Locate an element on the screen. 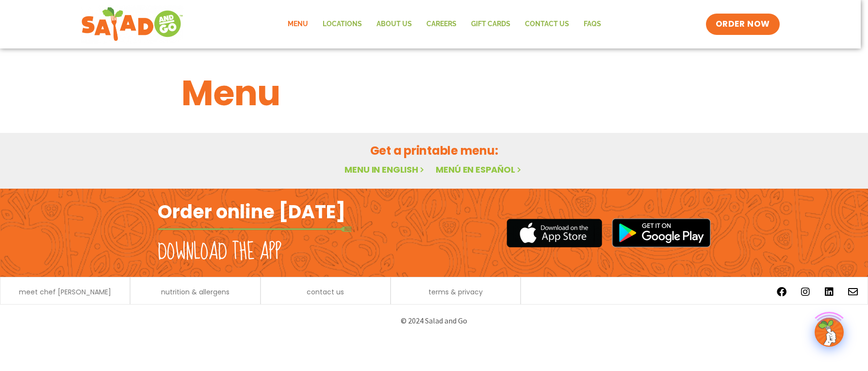 This screenshot has height=371, width=868. a: Careers is located at coordinates (441, 24).